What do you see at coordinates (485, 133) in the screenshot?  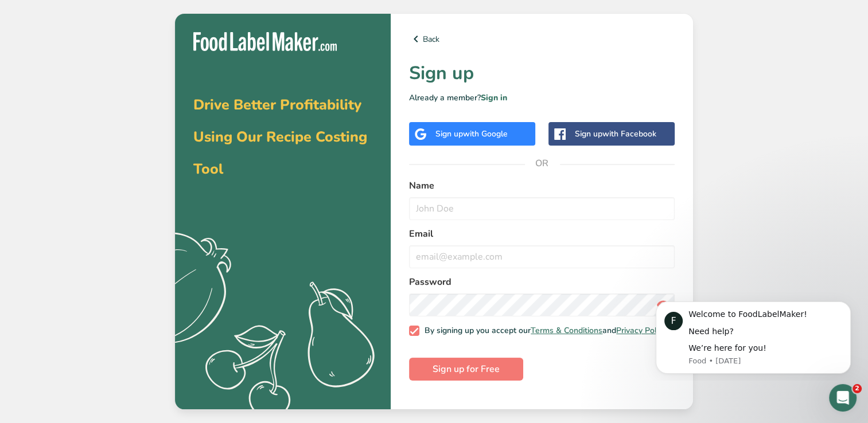 I see `span: with Google` at bounding box center [485, 133].